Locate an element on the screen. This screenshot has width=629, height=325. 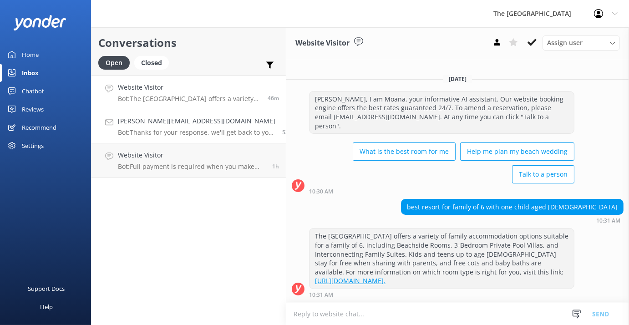
span: Assign user is located at coordinates (565, 43).